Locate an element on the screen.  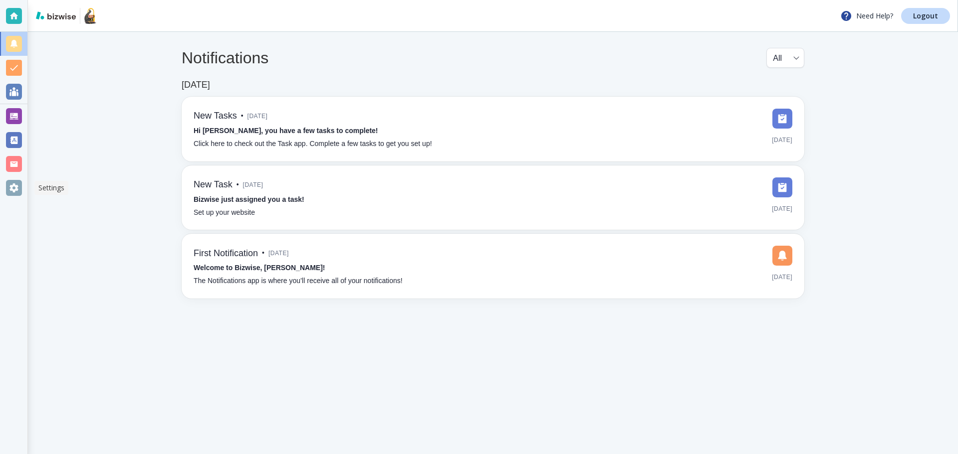
h4: Notifications is located at coordinates (225, 58).